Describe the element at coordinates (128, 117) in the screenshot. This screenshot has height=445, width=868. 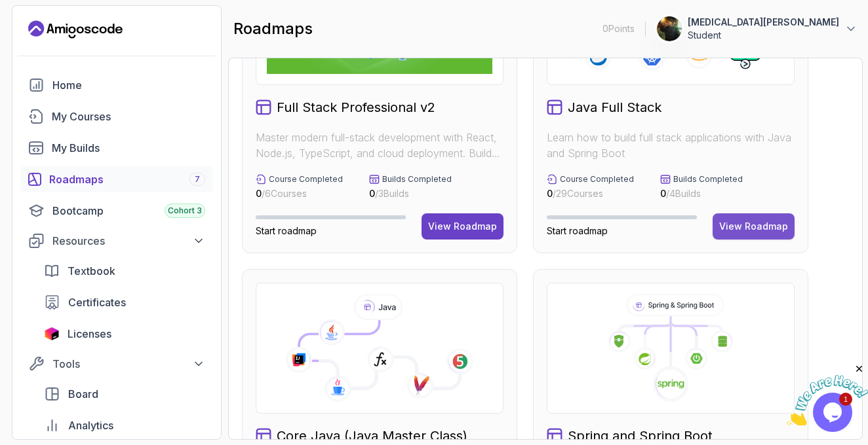
I see `div: My Courses` at that location.